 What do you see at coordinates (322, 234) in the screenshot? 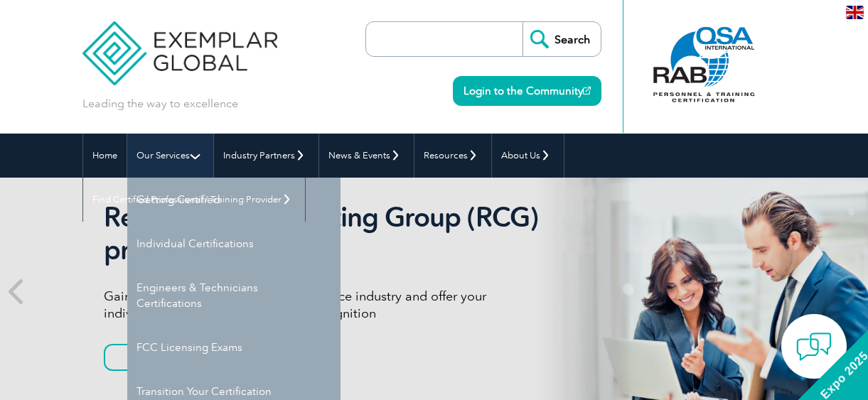
I see `h2: Recognized Consulting Group (RCG) program` at bounding box center [322, 234].